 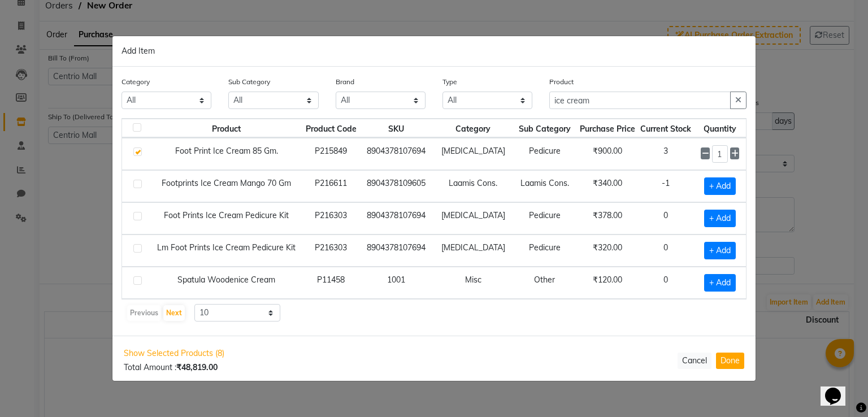 What do you see at coordinates (694, 361) in the screenshot?
I see `button: Cancel` at bounding box center [694, 361].